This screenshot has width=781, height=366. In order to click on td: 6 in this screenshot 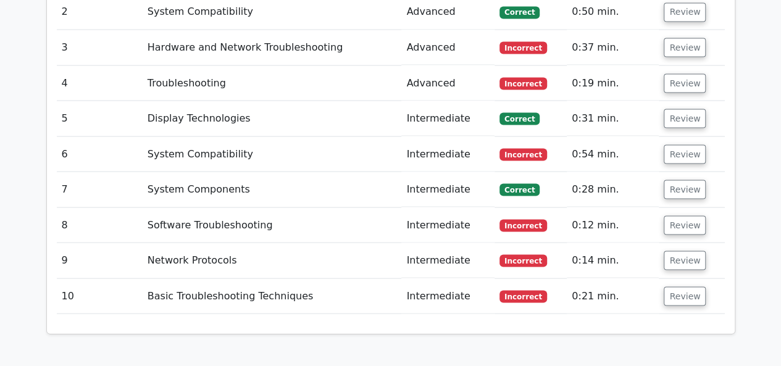, I will do `click(99, 154)`.